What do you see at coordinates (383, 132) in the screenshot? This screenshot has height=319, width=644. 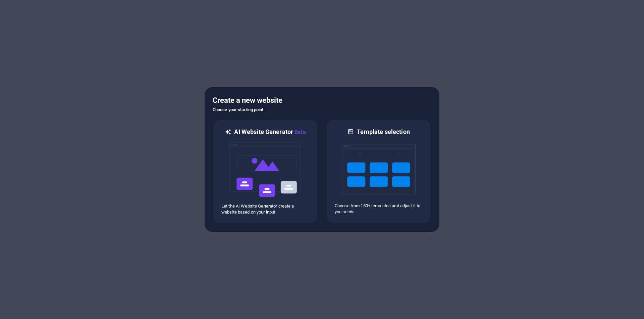 I see `h6: Template selection` at bounding box center [383, 132].